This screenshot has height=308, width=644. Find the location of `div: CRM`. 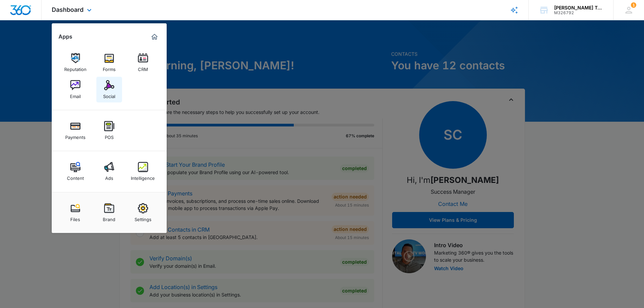

div: CRM is located at coordinates (143, 68).